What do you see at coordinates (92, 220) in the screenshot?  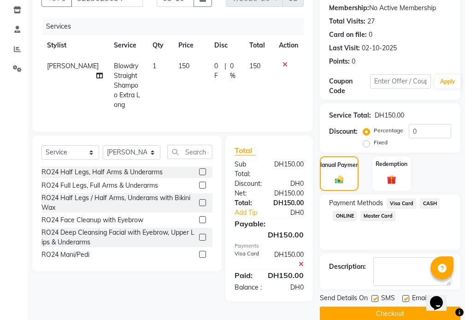 I see `div: RO24 Face Cleanup with Eyebrow` at bounding box center [92, 220].